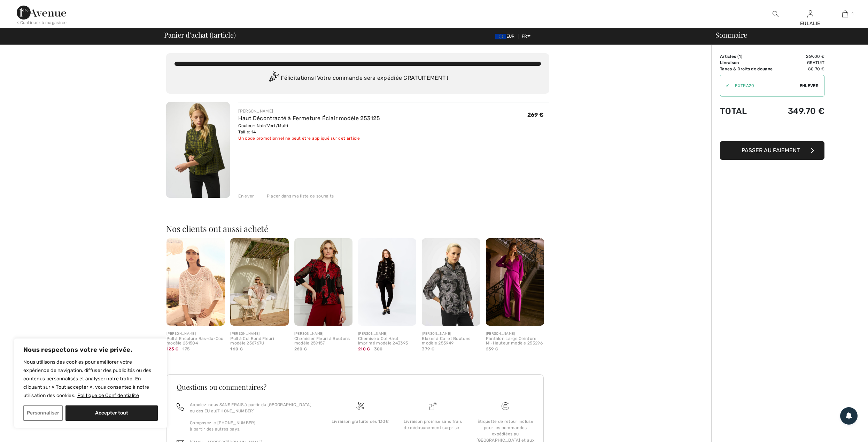  I want to click on img: Haut Décontracté à Fermeture Éclair modèle 253125, so click(198, 150).